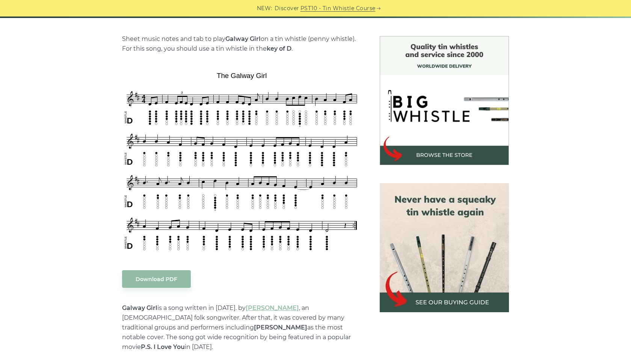 The width and height of the screenshot is (631, 364). Describe the element at coordinates (162, 347) in the screenshot. I see `strong: P.S. I Love You` at that location.